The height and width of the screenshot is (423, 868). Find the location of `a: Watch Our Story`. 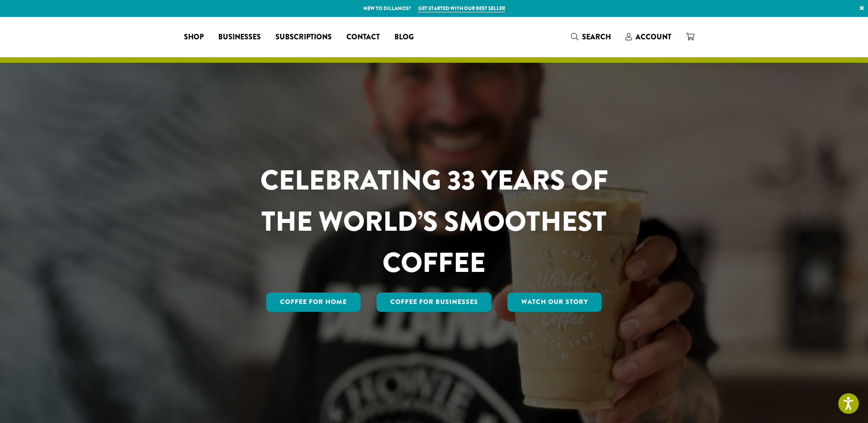

a: Watch Our Story is located at coordinates (555, 302).